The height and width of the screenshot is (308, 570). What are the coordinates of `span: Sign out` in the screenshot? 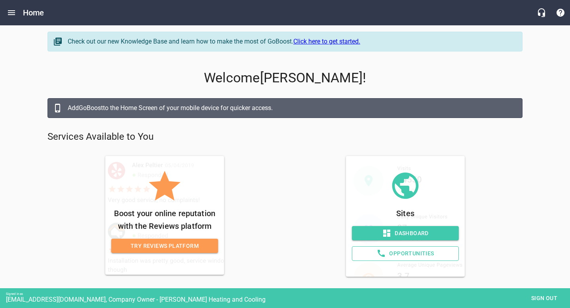 It's located at (544, 298).